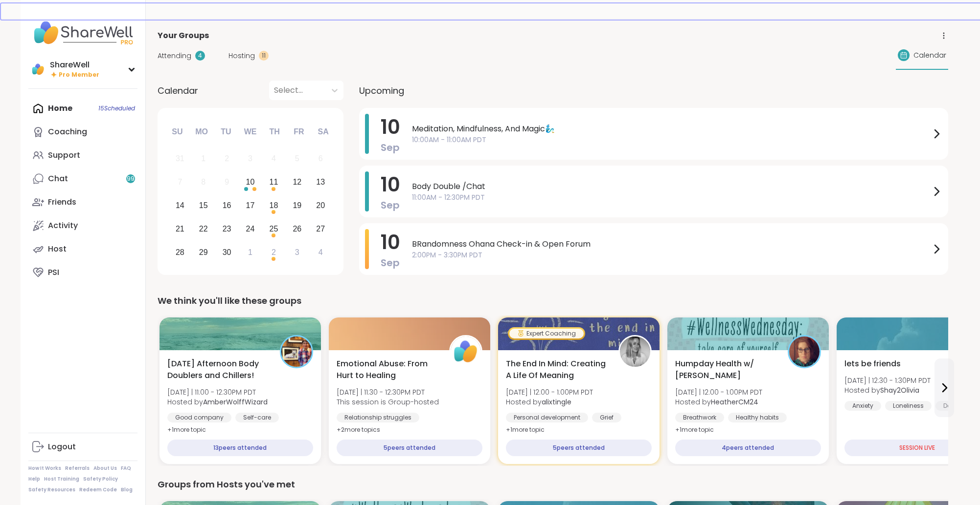 Image resolution: width=980 pixels, height=505 pixels. Describe the element at coordinates (297, 181) in the screenshot. I see `div: 12` at that location.